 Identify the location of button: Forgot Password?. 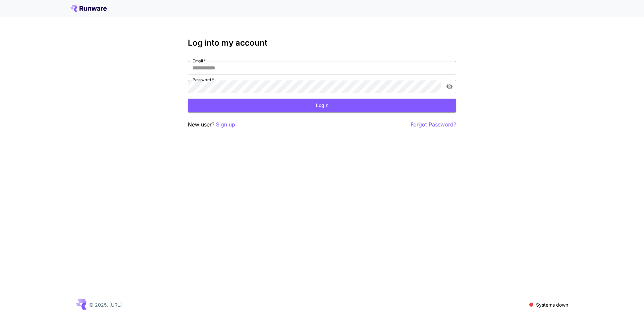
(433, 125).